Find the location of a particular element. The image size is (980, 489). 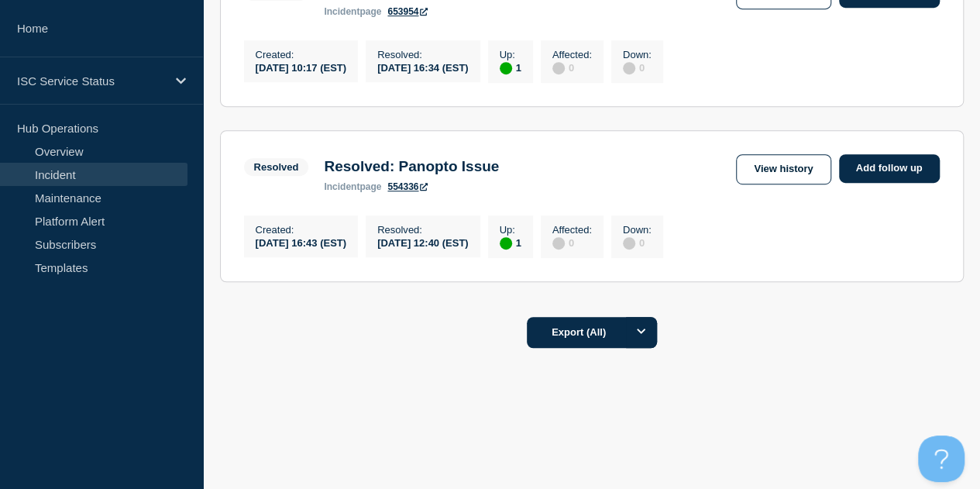

p: ISC Service Status is located at coordinates (91, 81).